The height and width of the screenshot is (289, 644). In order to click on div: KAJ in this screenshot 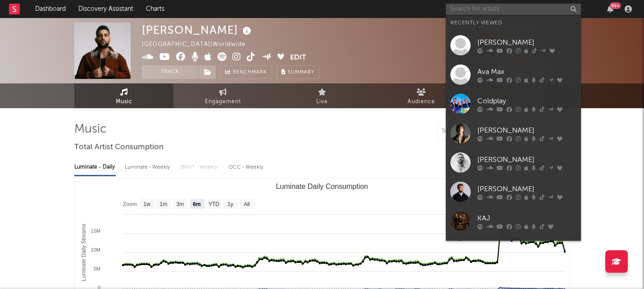, I will do `click(527, 218)`.